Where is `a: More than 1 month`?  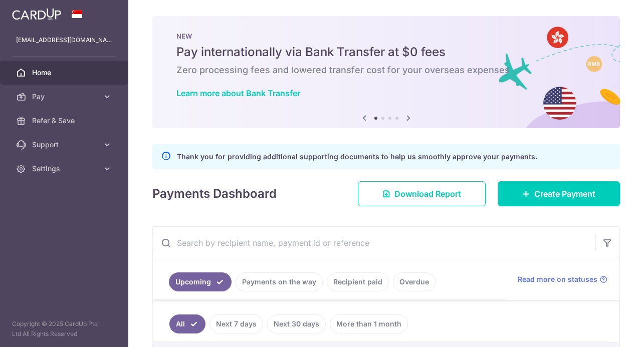 a: More than 1 month is located at coordinates (369, 324).